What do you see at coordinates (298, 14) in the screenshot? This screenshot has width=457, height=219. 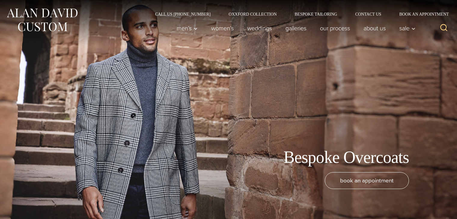 I see `nav: Secondary Navigation` at bounding box center [298, 14].